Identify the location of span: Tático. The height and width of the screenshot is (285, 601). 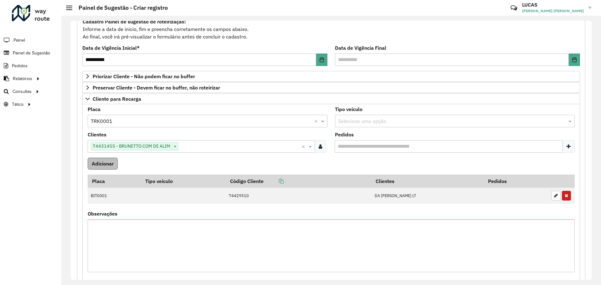
(18, 104).